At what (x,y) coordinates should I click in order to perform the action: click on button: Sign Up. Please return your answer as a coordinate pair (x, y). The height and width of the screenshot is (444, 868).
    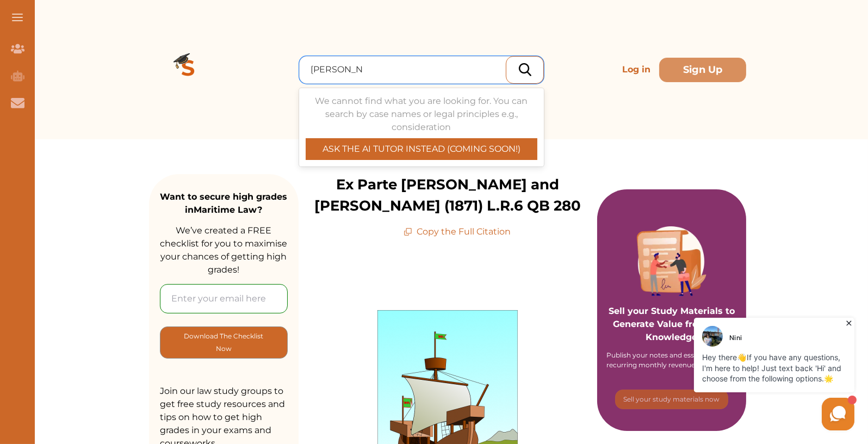
    Looking at the image, I should click on (702, 70).